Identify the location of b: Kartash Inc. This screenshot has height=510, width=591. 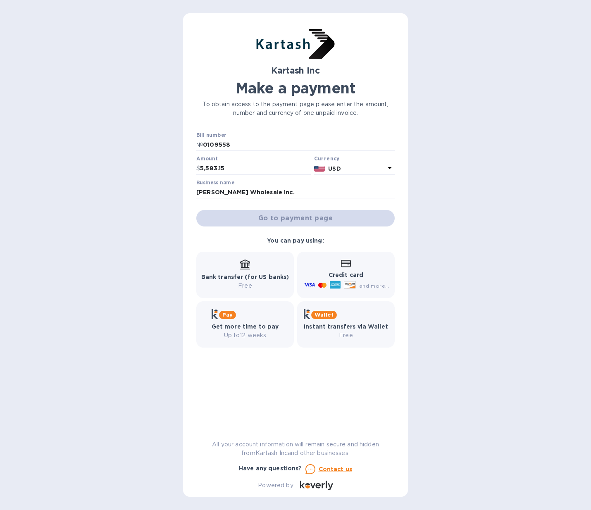
(295, 70).